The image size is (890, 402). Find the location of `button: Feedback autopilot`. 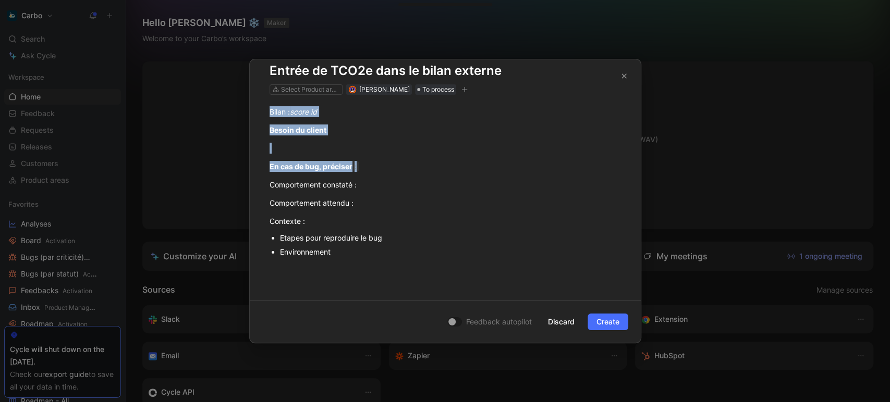

button: Feedback autopilot is located at coordinates (490, 322).